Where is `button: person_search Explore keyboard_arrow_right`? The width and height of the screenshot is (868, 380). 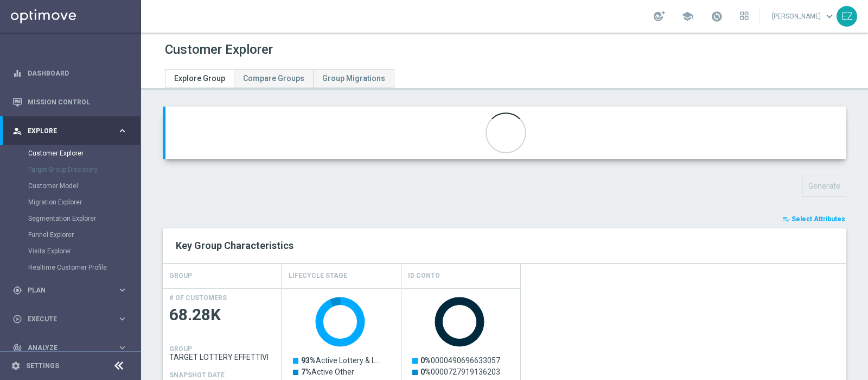
button: person_search Explore keyboard_arrow_right is located at coordinates (70, 131).